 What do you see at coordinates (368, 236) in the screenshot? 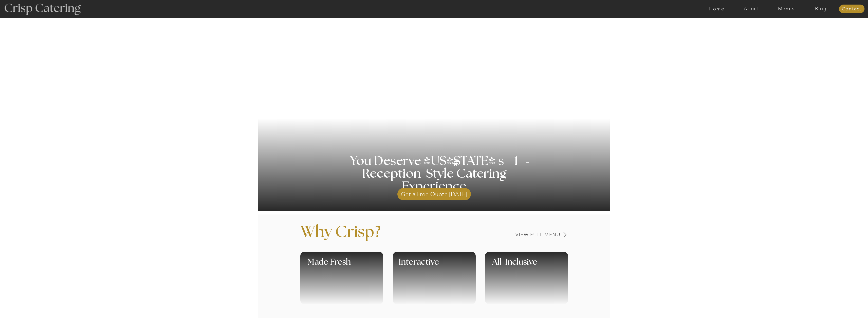
I see `p: Why Crisp?` at bounding box center [368, 236].